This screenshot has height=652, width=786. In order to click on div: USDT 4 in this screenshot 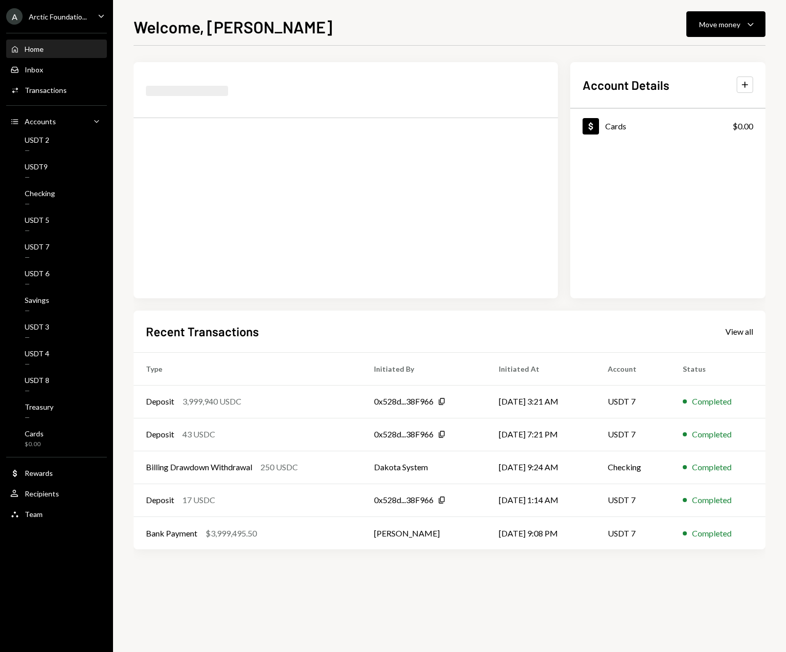, I will do `click(37, 353)`.